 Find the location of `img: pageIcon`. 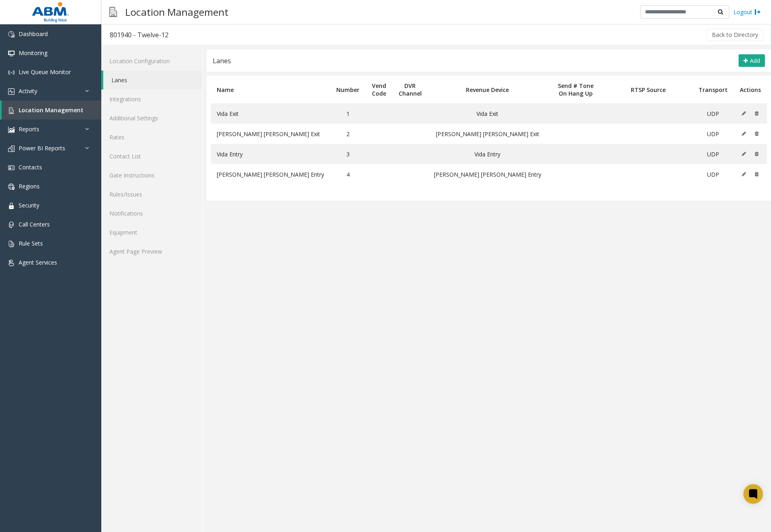

img: pageIcon is located at coordinates (113, 12).